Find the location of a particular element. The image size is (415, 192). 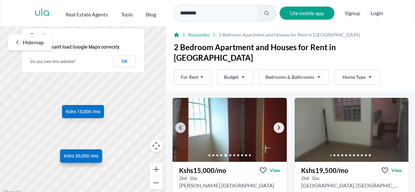

a: Go to the next property image is located at coordinates (279, 128).